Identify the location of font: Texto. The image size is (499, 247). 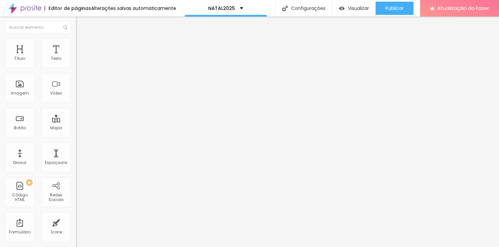
(56, 58).